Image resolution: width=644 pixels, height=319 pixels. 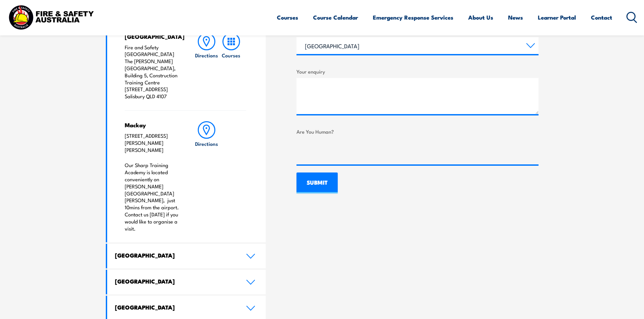 I want to click on h6: Courses, so click(x=231, y=55).